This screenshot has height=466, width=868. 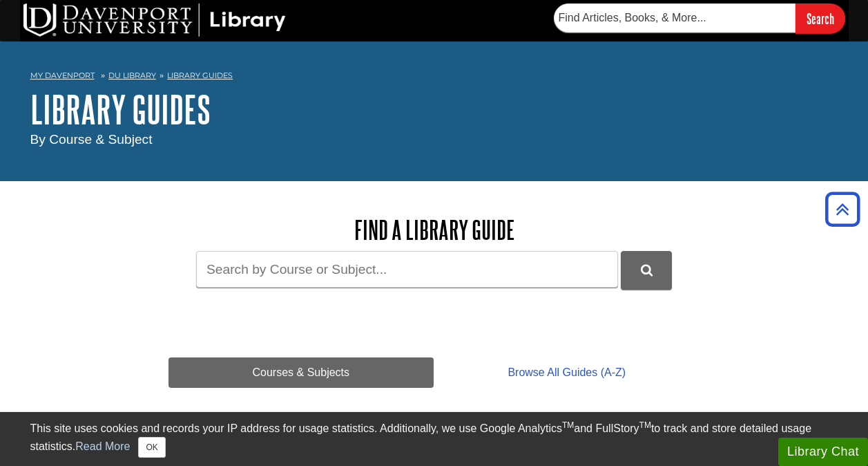 What do you see at coordinates (434, 140) in the screenshot?
I see `div: By Course & Subject` at bounding box center [434, 140].